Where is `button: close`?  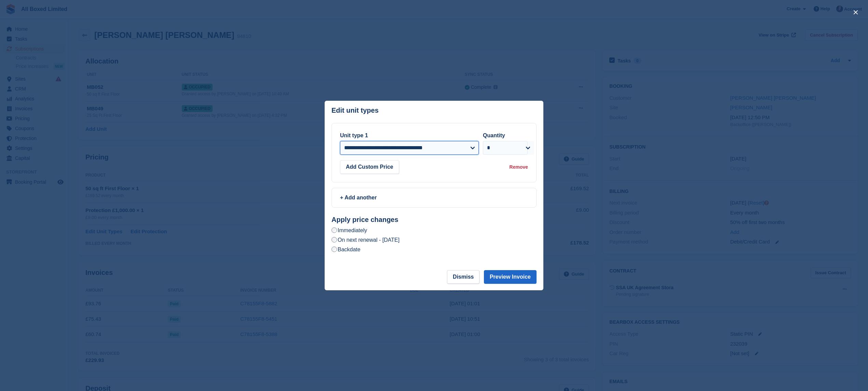 button: close is located at coordinates (856, 12).